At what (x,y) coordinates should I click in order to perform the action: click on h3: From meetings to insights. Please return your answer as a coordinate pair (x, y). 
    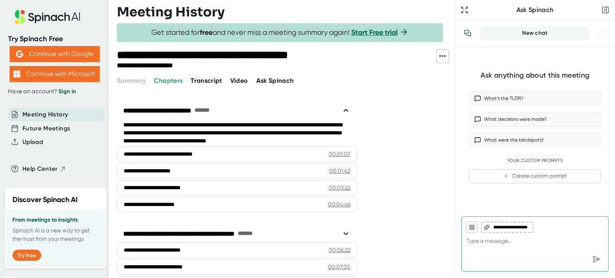
    Looking at the image, I should click on (56, 220).